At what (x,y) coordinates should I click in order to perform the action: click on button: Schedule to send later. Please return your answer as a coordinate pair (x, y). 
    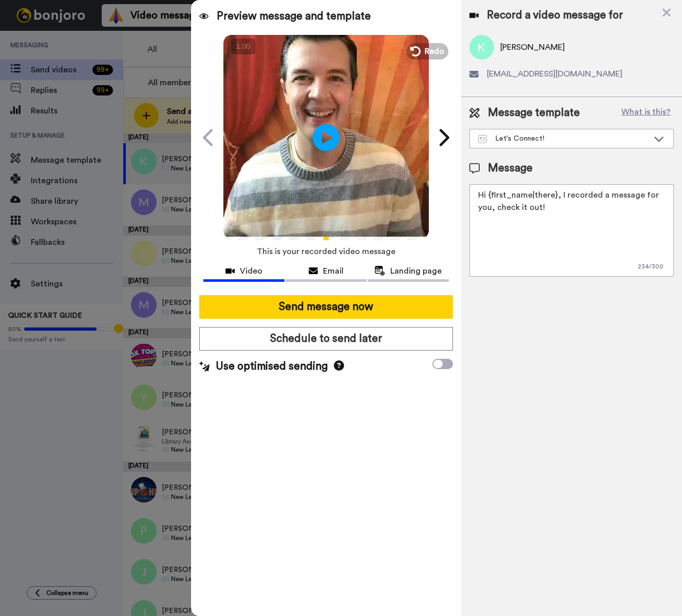
    Looking at the image, I should click on (326, 339).